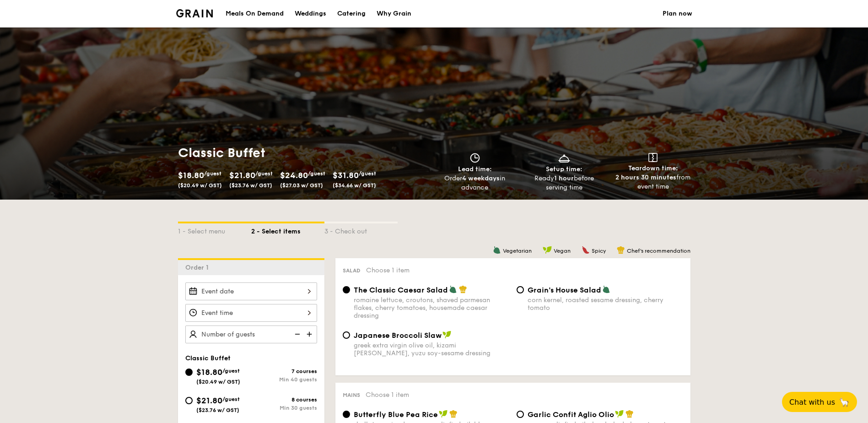 The width and height of the screenshot is (868, 423). I want to click on input: Event date, so click(251, 291).